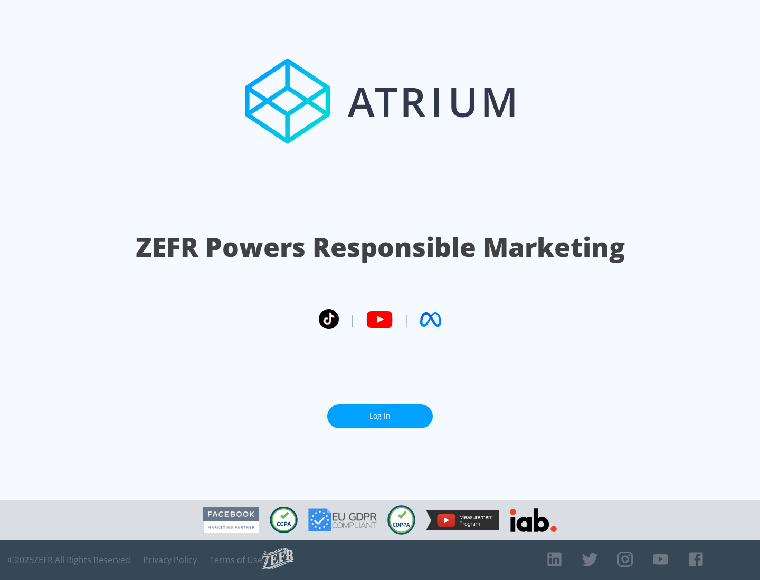  What do you see at coordinates (236, 560) in the screenshot?
I see `a: Terms of Use` at bounding box center [236, 560].